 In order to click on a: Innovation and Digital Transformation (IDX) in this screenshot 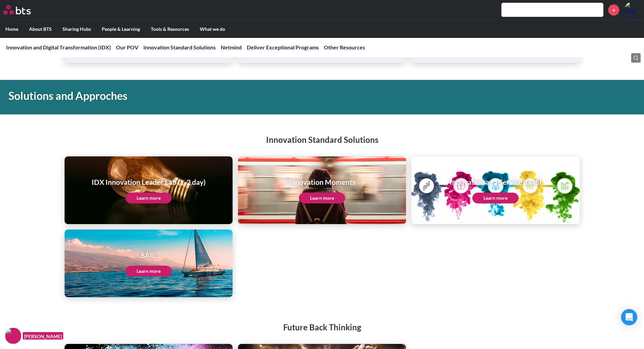, I will do `click(59, 47)`.